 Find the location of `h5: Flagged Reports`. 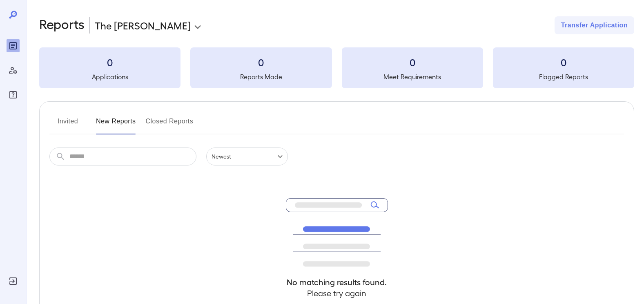

h5: Flagged Reports is located at coordinates (563, 77).